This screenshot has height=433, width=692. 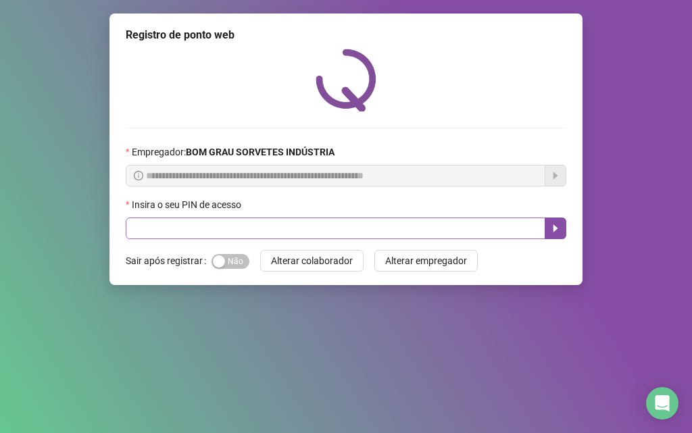 What do you see at coordinates (233, 152) in the screenshot?
I see `span: Empregador :` at bounding box center [233, 152].